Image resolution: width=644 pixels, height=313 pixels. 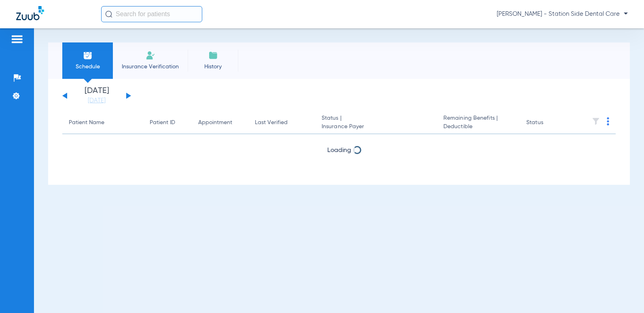 What do you see at coordinates (17, 39) in the screenshot?
I see `img: hamburger-icon` at bounding box center [17, 39].